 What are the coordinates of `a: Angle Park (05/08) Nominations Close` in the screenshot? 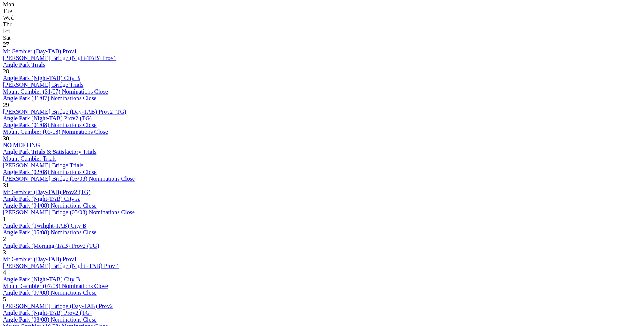 It's located at (50, 232).